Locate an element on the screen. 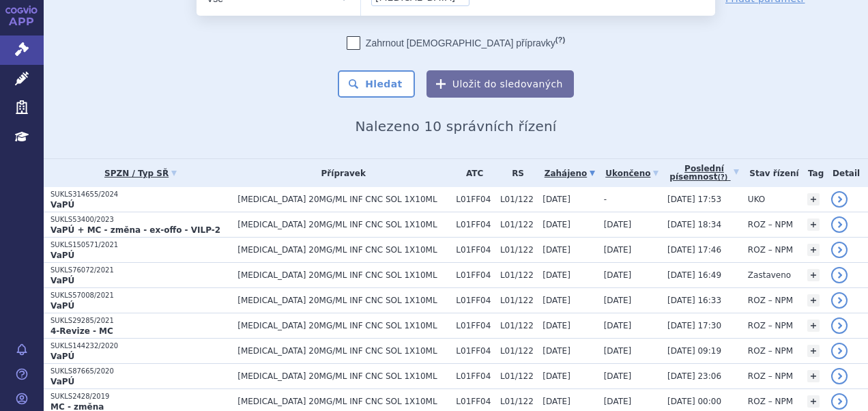 Image resolution: width=868 pixels, height=411 pixels. th: Tag is located at coordinates (812, 173).